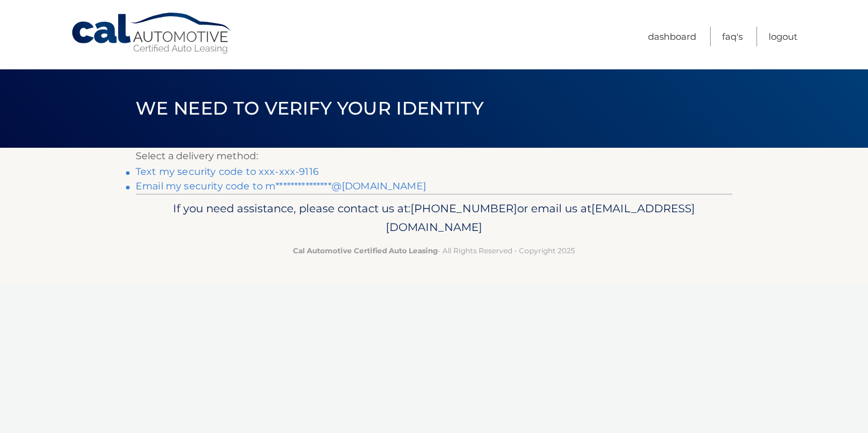  I want to click on a: FAQ's, so click(732, 36).